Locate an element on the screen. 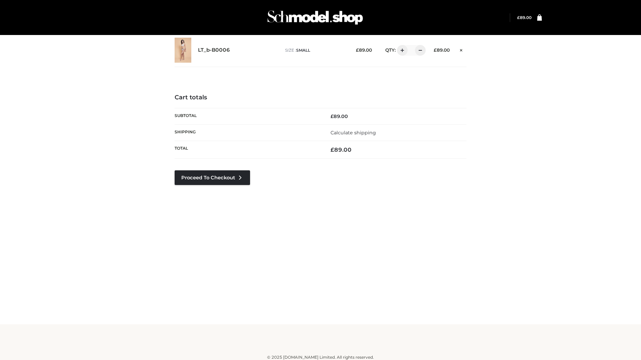 This screenshot has height=360, width=641. a: £89.00 is located at coordinates (524, 17).